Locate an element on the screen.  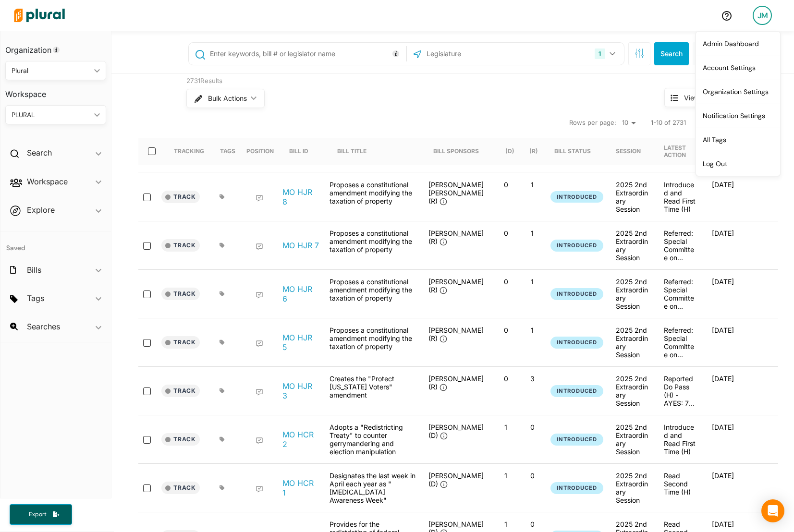
button: Save is located at coordinates (704, 54).